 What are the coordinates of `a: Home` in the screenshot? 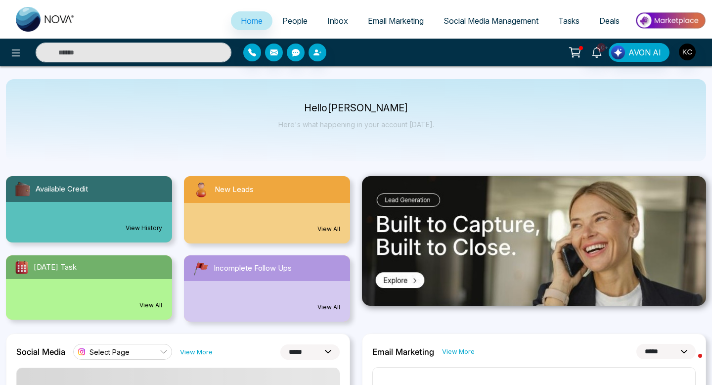 It's located at (252, 21).